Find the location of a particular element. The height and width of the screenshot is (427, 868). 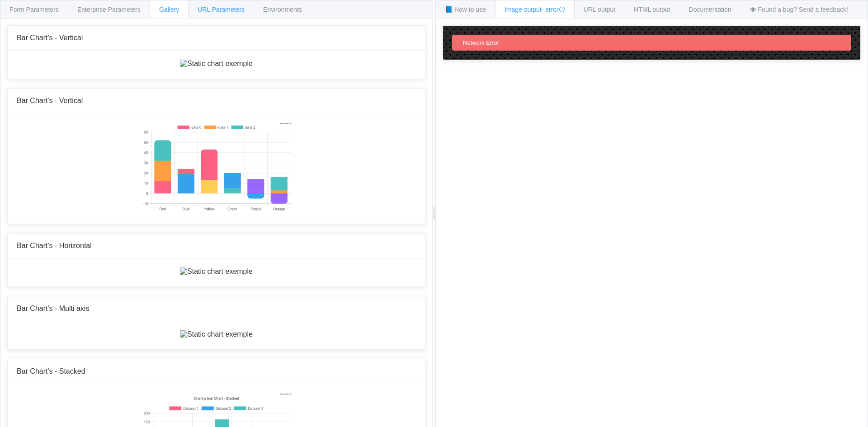

span: Bar Chart's - Multi axis is located at coordinates (53, 308).